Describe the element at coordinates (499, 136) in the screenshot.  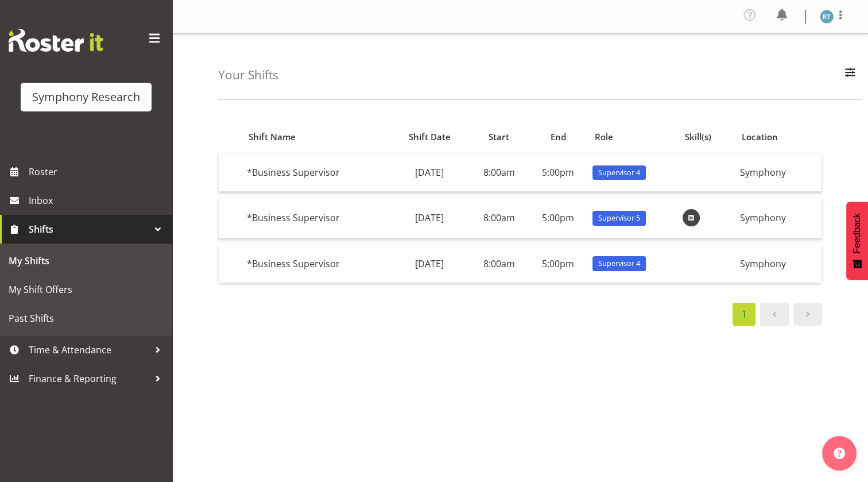
I see `div: Start` at that location.